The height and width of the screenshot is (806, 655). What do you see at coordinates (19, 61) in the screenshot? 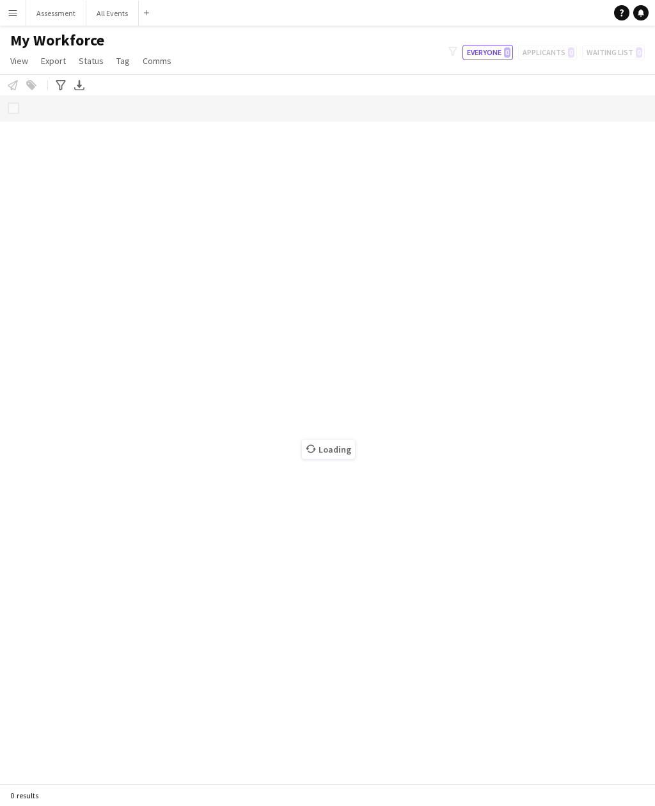
I see `span: View` at bounding box center [19, 61].